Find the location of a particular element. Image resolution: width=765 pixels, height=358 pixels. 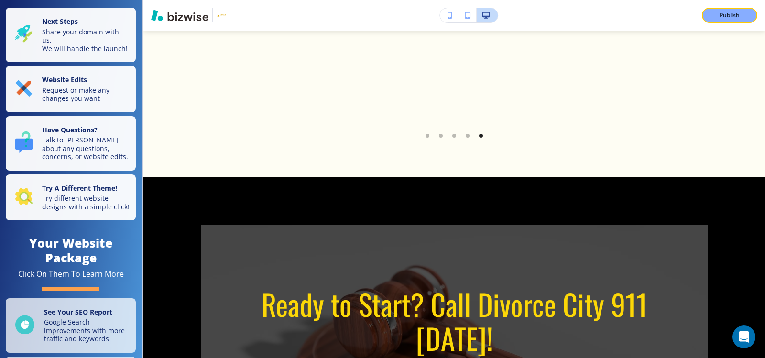

h4: Your Website Package is located at coordinates (71, 250).